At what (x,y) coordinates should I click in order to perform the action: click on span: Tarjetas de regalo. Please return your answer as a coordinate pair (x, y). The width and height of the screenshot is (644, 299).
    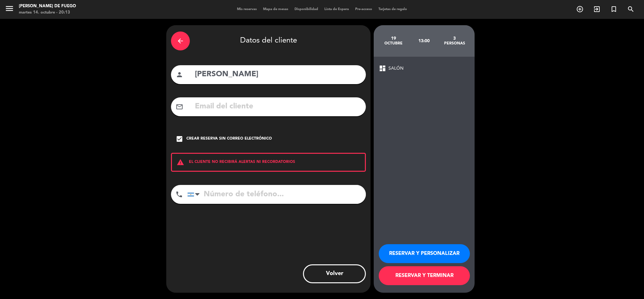
    Looking at the image, I should click on (392, 9).